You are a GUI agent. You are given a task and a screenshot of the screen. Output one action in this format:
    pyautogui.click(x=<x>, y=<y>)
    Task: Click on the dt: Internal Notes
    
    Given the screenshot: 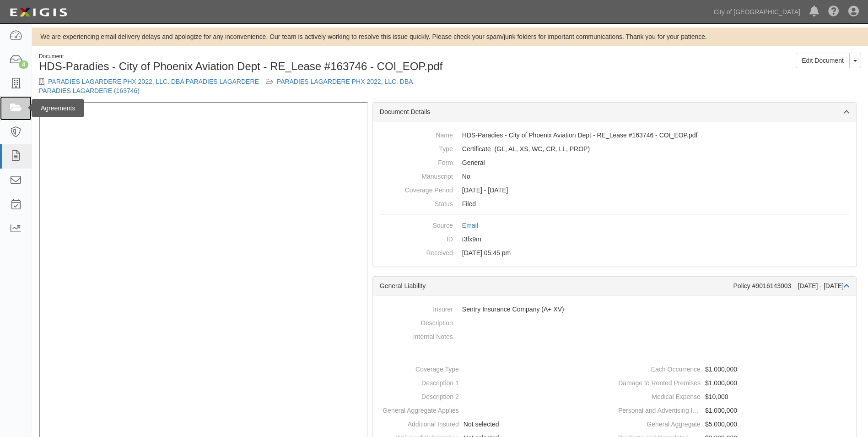 What is the action you would take?
    pyautogui.click(x=417, y=335)
    